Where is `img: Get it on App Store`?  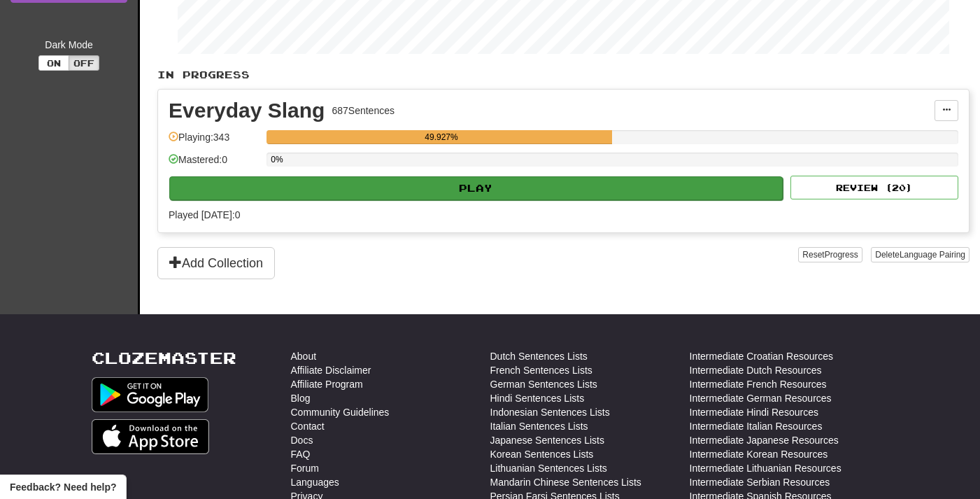
img: Get it on App Store is located at coordinates (151, 437).